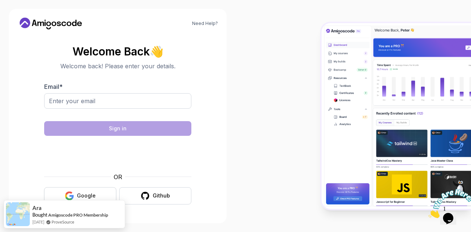 This screenshot has height=232, width=471. I want to click on div: Google, so click(86, 196).